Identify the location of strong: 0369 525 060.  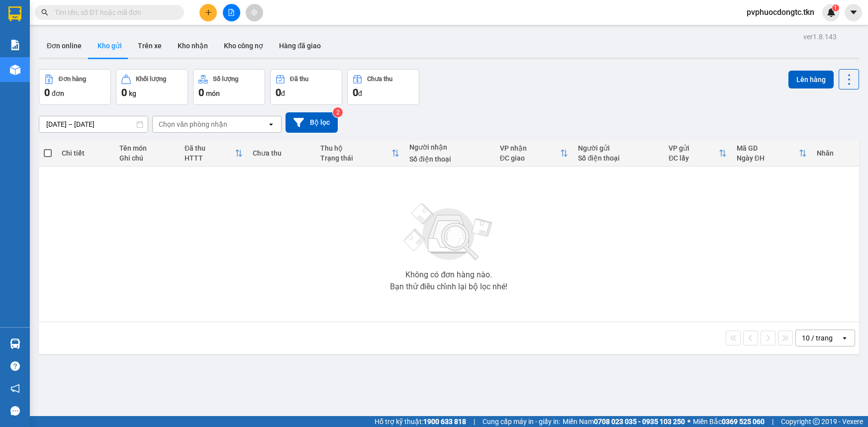
(743, 421).